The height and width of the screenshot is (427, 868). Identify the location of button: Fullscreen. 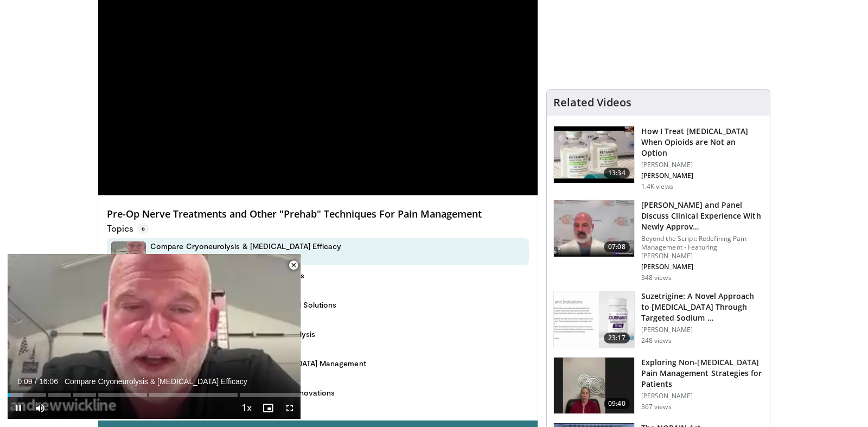
(290, 408).